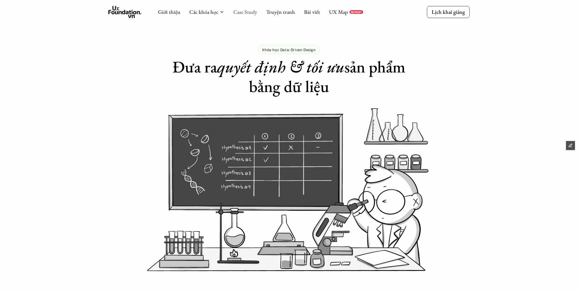 The image size is (578, 291). I want to click on a: Các khóa học, so click(204, 12).